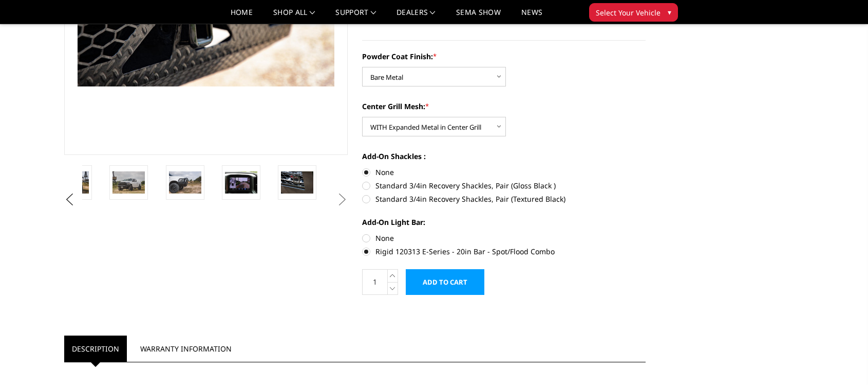 This screenshot has height=385, width=868. What do you see at coordinates (342, 200) in the screenshot?
I see `button: Next` at bounding box center [342, 200].